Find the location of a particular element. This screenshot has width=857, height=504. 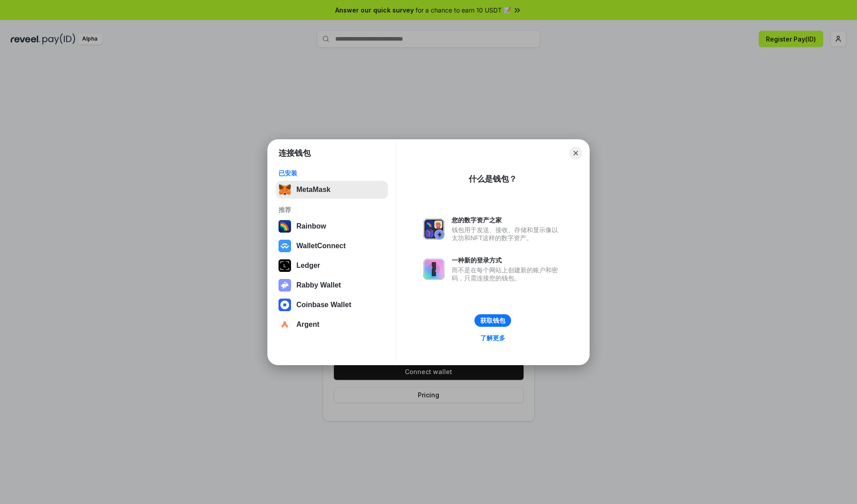

button: WalletConnect is located at coordinates (332, 246).